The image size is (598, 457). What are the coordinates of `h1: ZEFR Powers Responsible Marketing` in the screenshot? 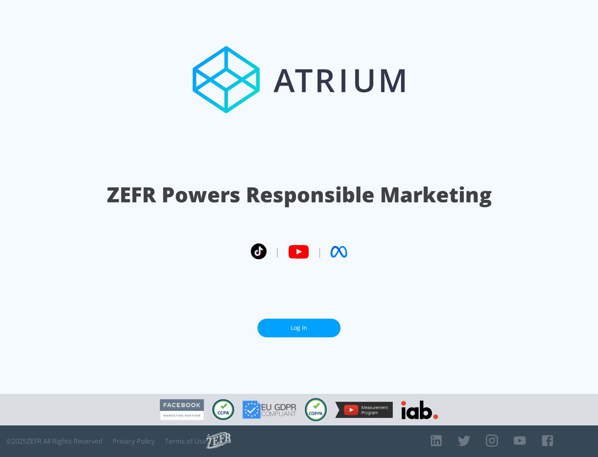 It's located at (299, 194).